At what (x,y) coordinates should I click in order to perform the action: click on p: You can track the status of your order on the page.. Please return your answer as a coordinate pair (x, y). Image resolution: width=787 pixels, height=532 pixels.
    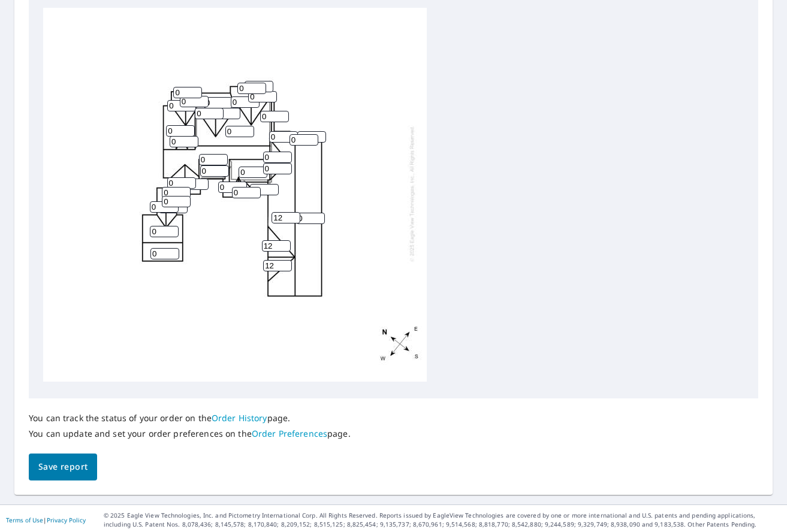
    Looking at the image, I should click on (189, 419).